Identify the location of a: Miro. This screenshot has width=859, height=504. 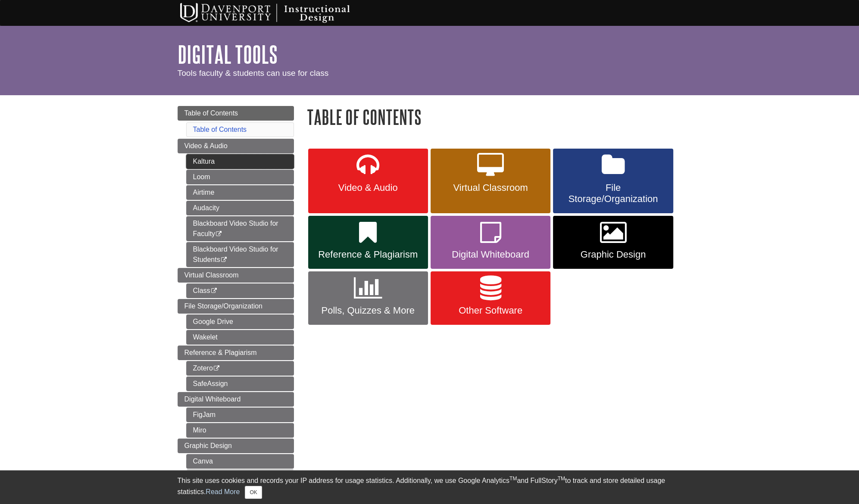
(240, 430).